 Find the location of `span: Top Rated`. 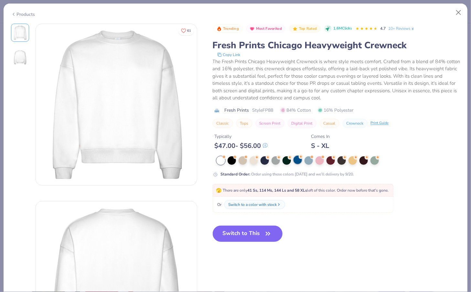

span: Top Rated is located at coordinates (308, 28).